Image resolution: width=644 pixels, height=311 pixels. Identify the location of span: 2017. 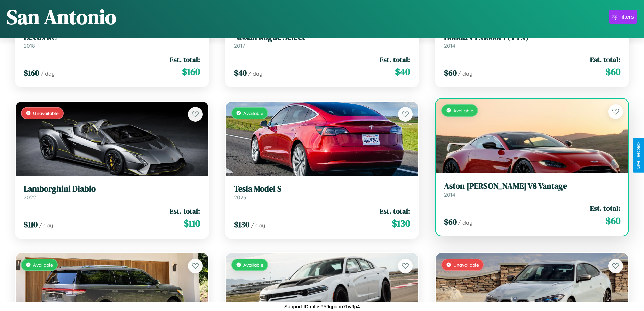
(240, 46).